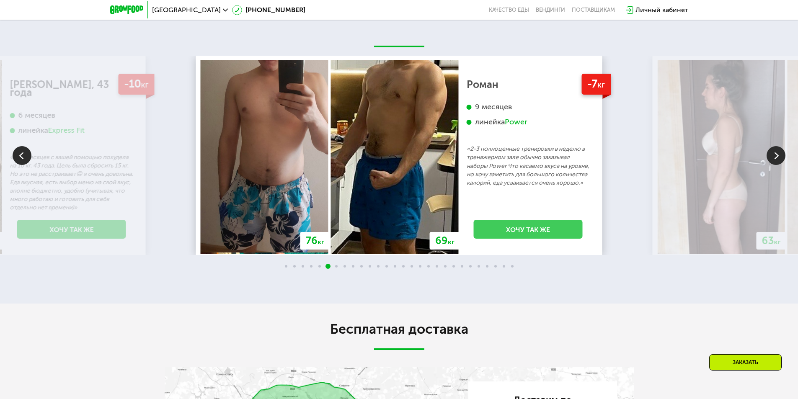  I want to click on div: 69, so click(445, 241).